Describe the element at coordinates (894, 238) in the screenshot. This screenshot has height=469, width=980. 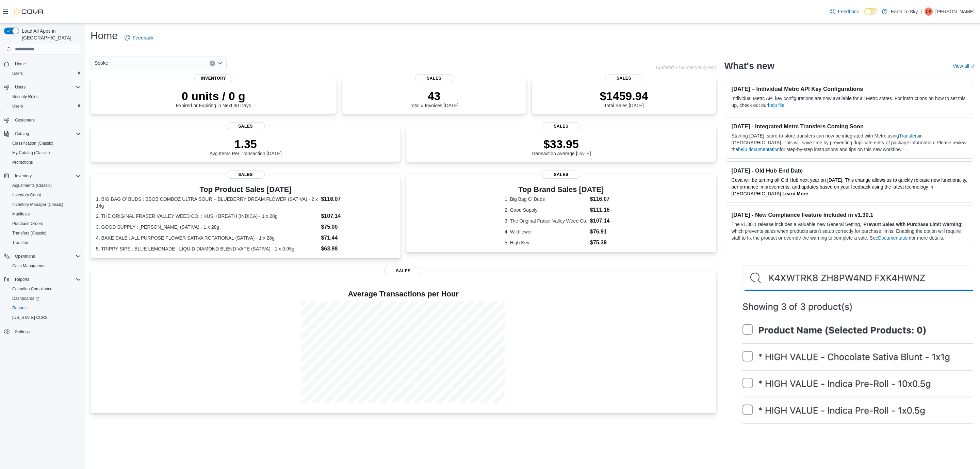
I see `a: Documentation` at that location.